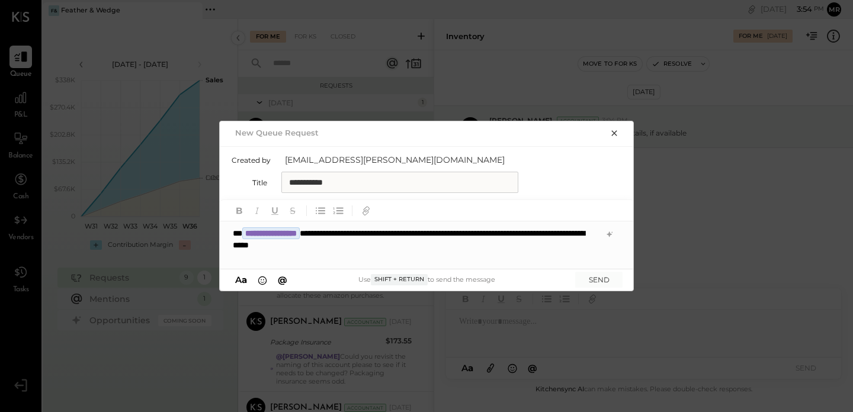 Image resolution: width=853 pixels, height=412 pixels. What do you see at coordinates (257, 210) in the screenshot?
I see `button: Italic` at bounding box center [257, 210].